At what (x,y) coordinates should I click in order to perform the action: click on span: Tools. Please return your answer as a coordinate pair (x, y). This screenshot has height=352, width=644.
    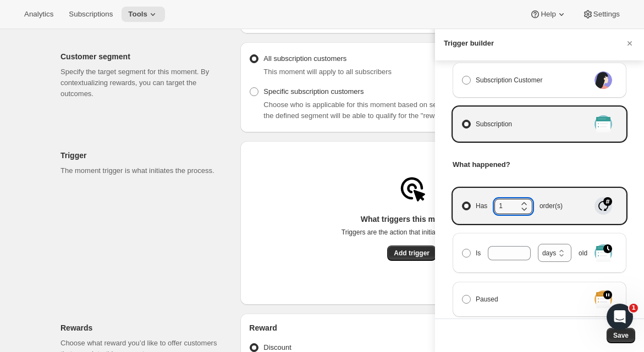
    Looking at the image, I should click on (137, 14).